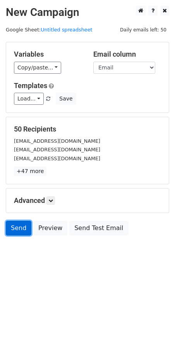 This screenshot has width=175, height=348. I want to click on a: Copy/paste..., so click(38, 67).